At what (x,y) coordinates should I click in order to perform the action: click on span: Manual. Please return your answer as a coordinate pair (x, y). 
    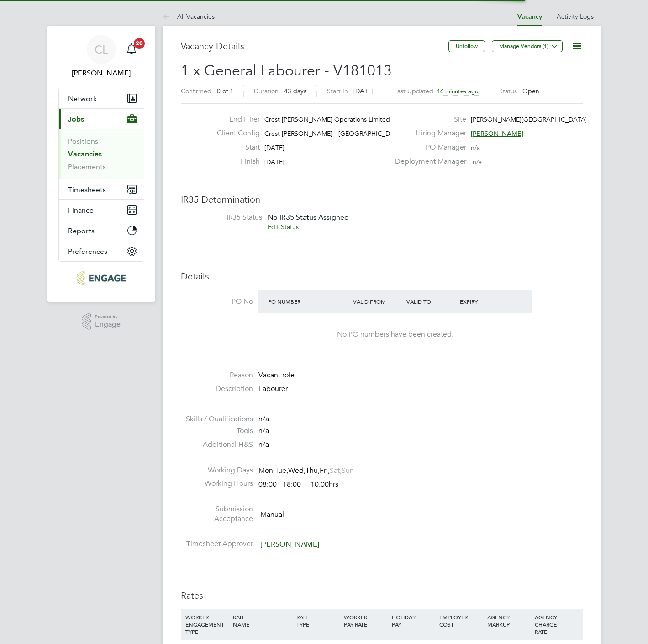
    Looking at the image, I should click on (272, 514).